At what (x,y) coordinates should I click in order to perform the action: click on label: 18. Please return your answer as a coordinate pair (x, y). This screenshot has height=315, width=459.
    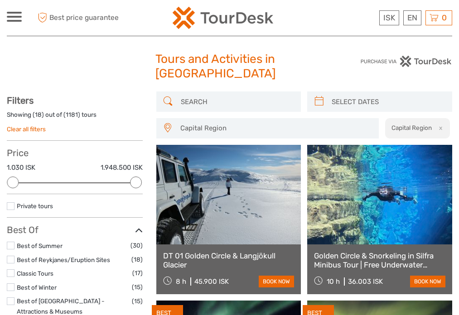
    Looking at the image, I should click on (38, 115).